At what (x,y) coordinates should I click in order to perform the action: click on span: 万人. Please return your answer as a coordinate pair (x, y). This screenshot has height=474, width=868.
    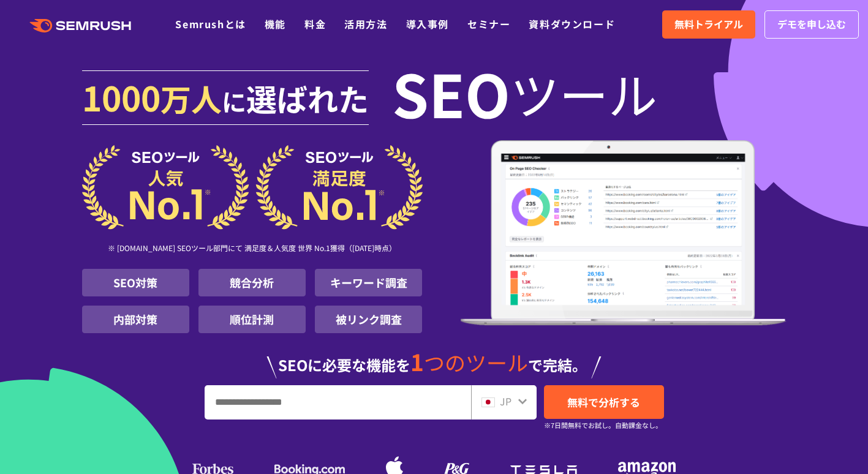
    Looking at the image, I should click on (191, 98).